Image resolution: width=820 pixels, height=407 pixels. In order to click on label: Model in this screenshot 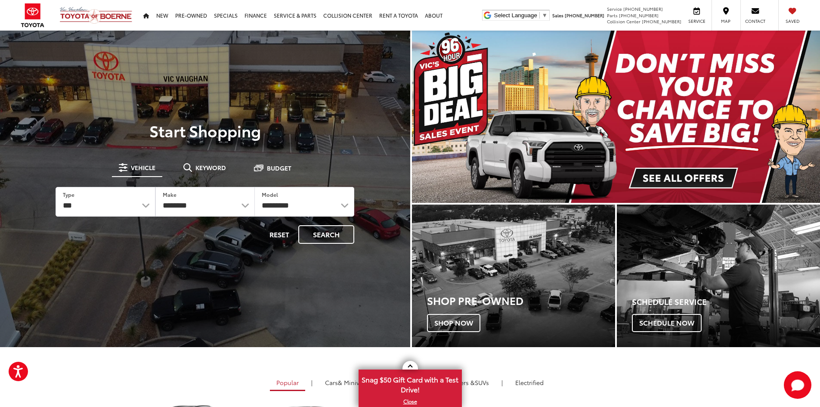, I will do `click(270, 194)`.